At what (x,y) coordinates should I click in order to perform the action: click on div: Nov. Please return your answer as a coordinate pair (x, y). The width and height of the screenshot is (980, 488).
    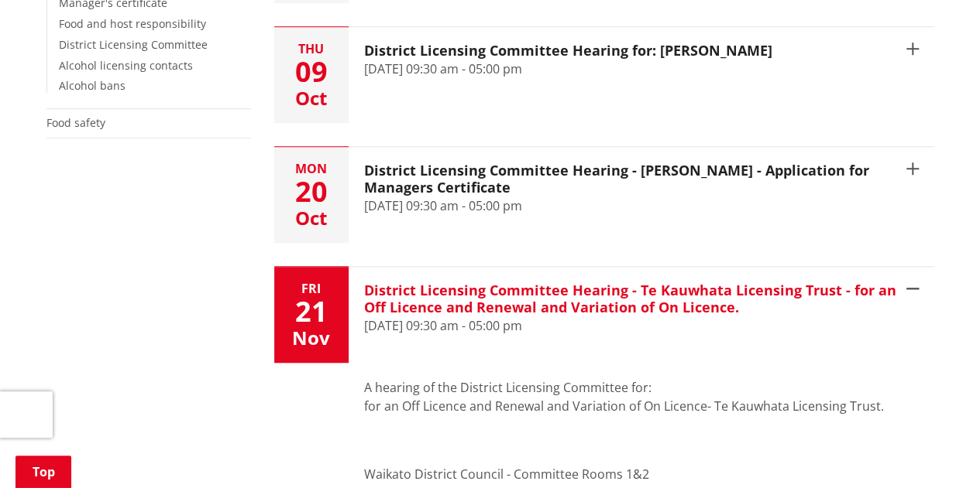
    Looking at the image, I should click on (311, 338).